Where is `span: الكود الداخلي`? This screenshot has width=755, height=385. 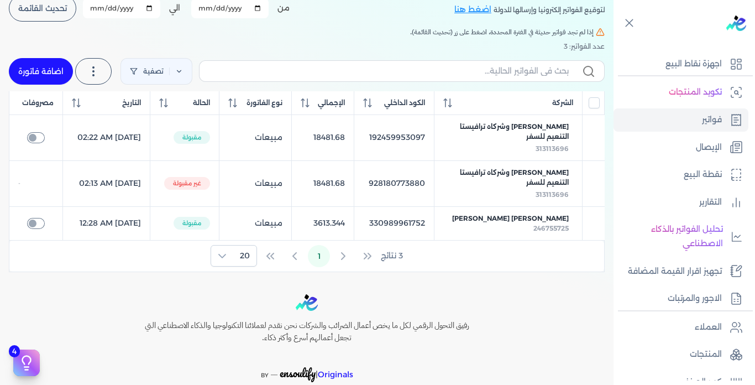
span: الكود الداخلي is located at coordinates (405, 103).